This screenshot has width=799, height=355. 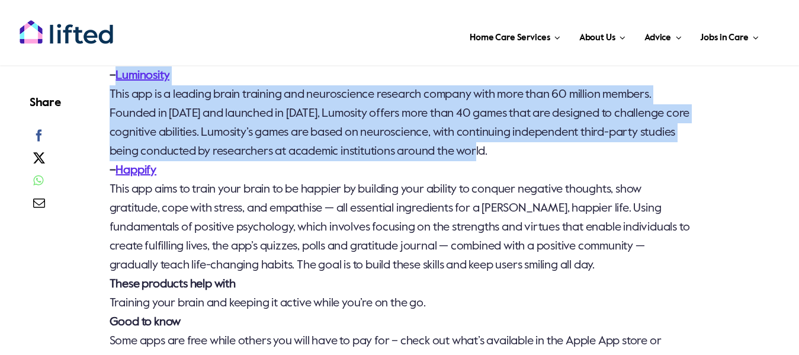 I want to click on a: Facebook, so click(x=39, y=139).